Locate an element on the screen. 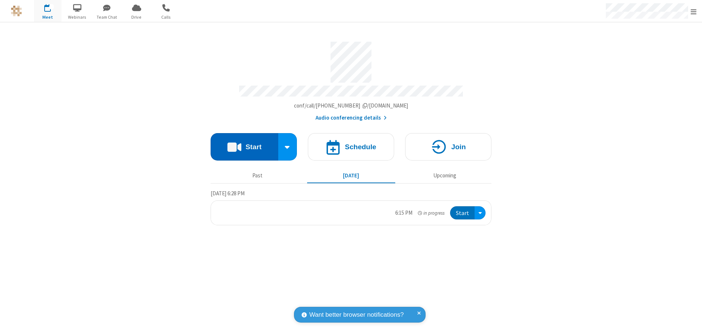 The image size is (702, 335). button: Audio conferencing details is located at coordinates (351, 118).